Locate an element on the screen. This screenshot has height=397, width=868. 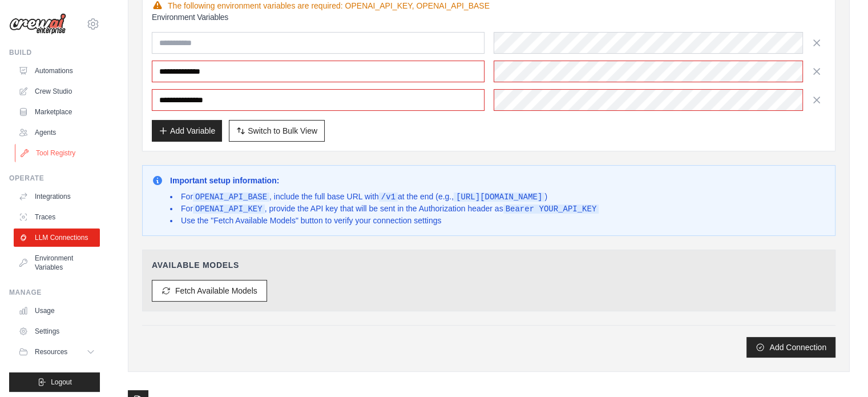
button: Add Variable is located at coordinates (187, 131).